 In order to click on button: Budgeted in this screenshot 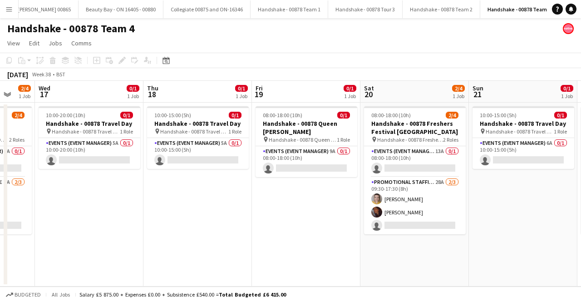, I will do `click(23, 295)`.